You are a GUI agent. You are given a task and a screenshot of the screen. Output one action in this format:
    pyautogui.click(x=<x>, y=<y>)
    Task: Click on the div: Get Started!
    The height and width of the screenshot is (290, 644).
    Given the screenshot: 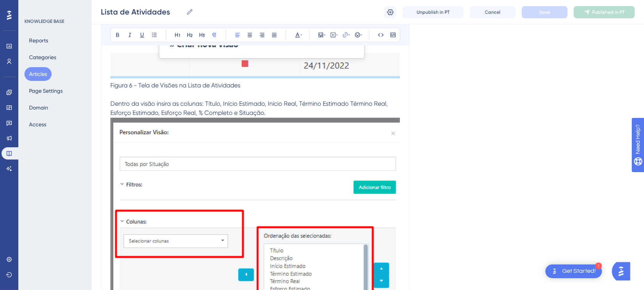 What is the action you would take?
    pyautogui.click(x=579, y=272)
    